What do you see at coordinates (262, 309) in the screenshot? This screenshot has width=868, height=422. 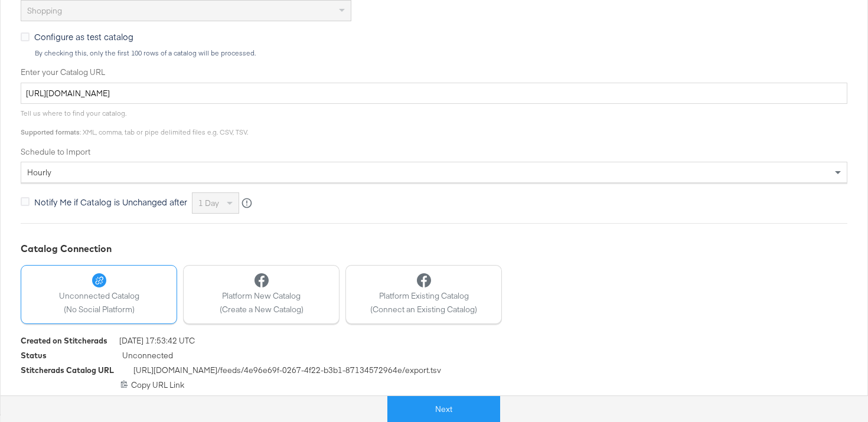 I see `span: (Create a New Catalog)` at bounding box center [262, 309].